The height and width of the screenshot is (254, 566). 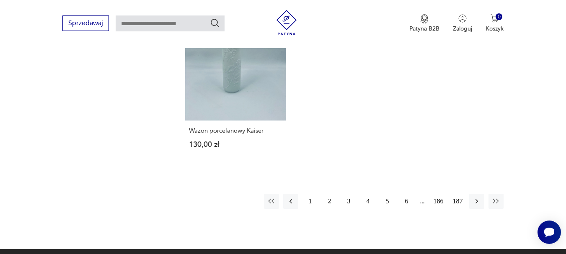 I want to click on p: Koszyk, so click(x=494, y=28).